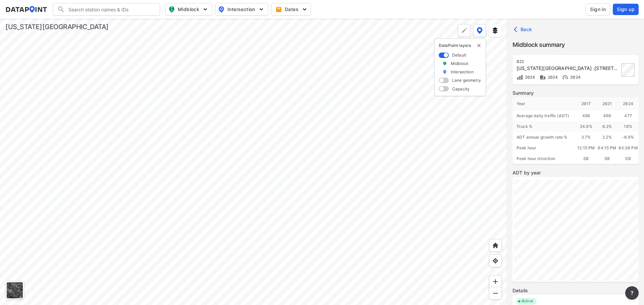 Image resolution: width=644 pixels, height=305 pixels. Describe the element at coordinates (625, 9) in the screenshot. I see `button: Sign up` at that location.